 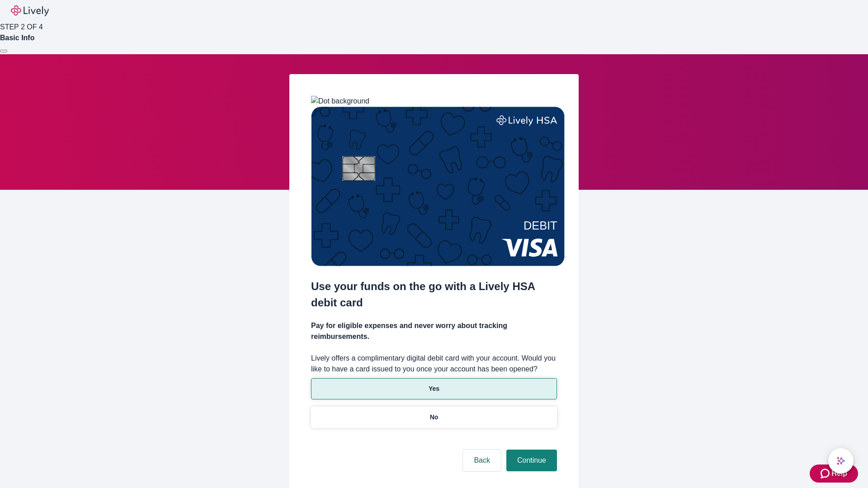 I want to click on button: Yes, so click(x=434, y=388).